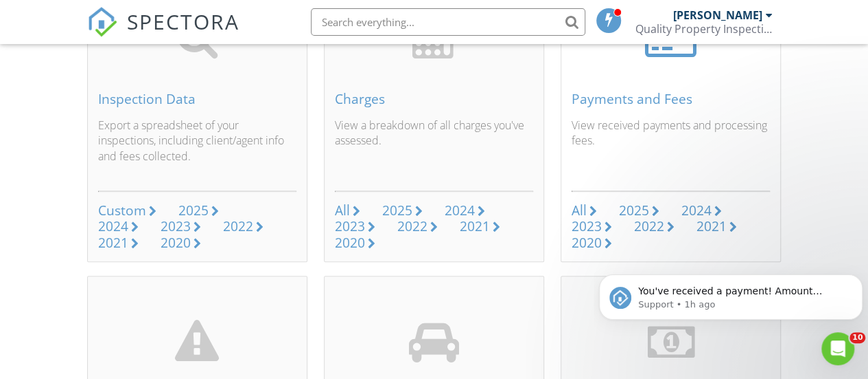 Image resolution: width=868 pixels, height=379 pixels. What do you see at coordinates (434, 148) in the screenshot?
I see `p: View a breakdown of all charges you've assessed.` at bounding box center [434, 148].